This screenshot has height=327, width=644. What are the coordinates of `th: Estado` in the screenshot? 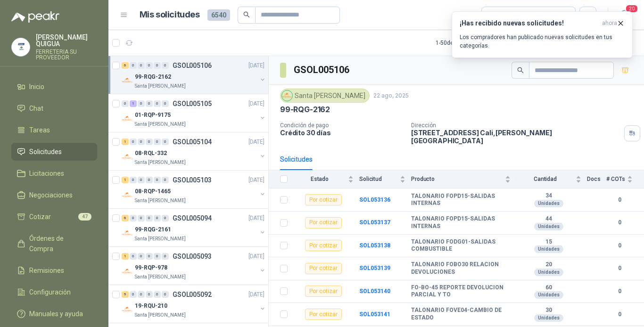 It's located at (326, 179).